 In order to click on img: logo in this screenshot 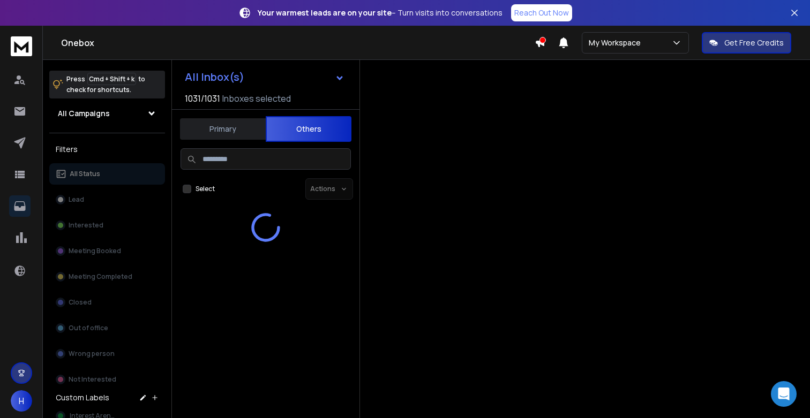, I will do `click(21, 46)`.